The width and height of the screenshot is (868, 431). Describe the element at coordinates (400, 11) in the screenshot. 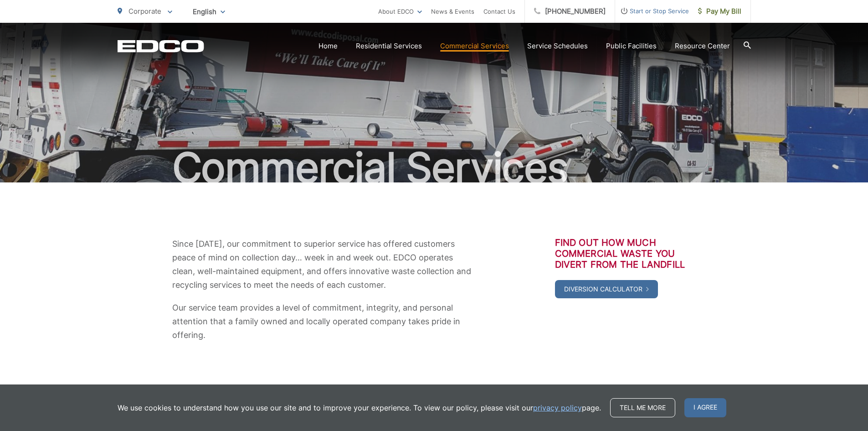

I see `a: About EDCO` at that location.